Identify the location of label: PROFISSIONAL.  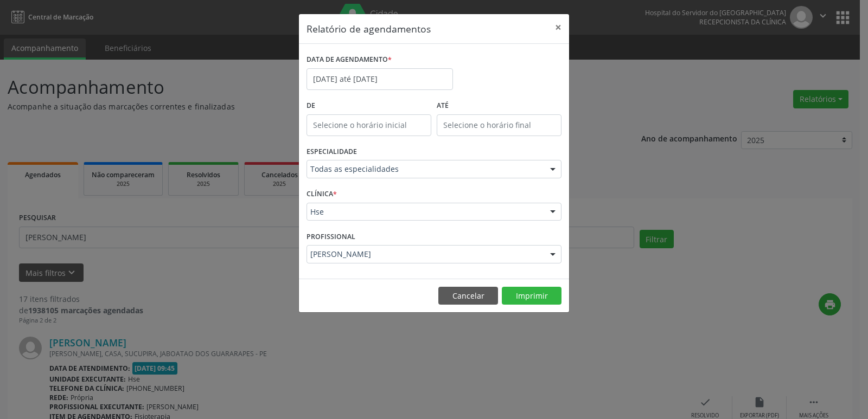
(331, 236).